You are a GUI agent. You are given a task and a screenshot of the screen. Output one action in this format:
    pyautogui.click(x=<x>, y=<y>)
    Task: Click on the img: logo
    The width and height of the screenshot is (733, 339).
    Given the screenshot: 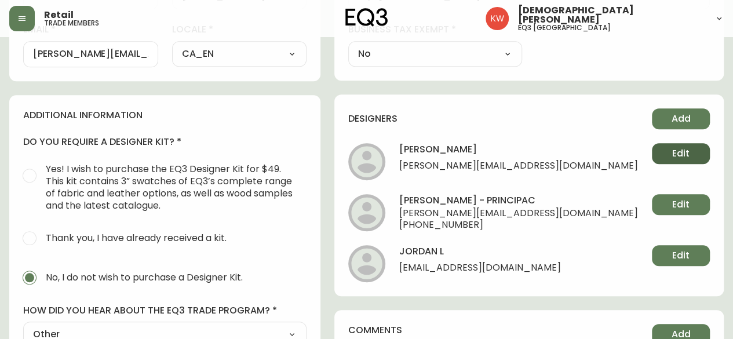 What is the action you would take?
    pyautogui.click(x=367, y=17)
    